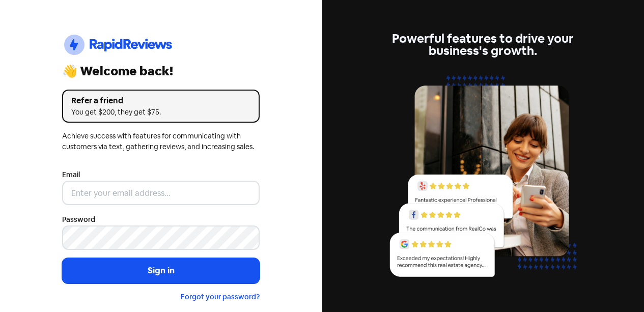 This screenshot has height=312, width=644. I want to click on div: Refer a friend, so click(161, 101).